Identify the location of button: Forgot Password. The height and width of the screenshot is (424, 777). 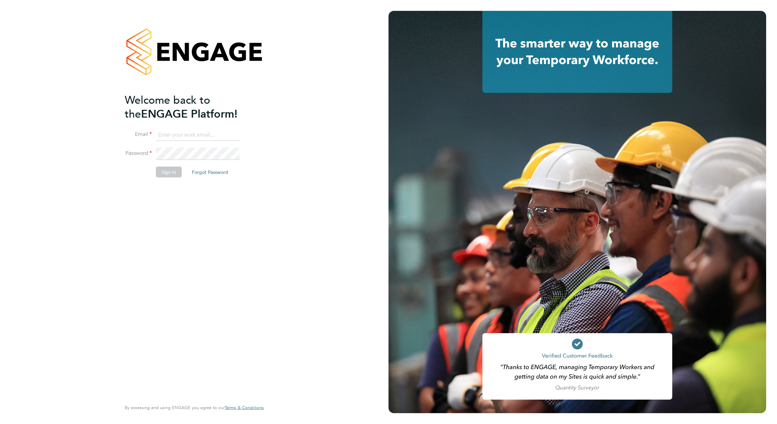
(210, 172).